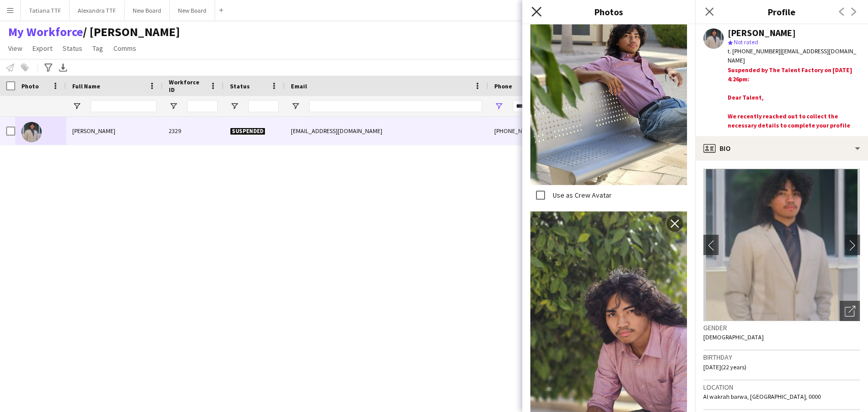 The image size is (868, 412). I want to click on h3: Profile, so click(782, 12).